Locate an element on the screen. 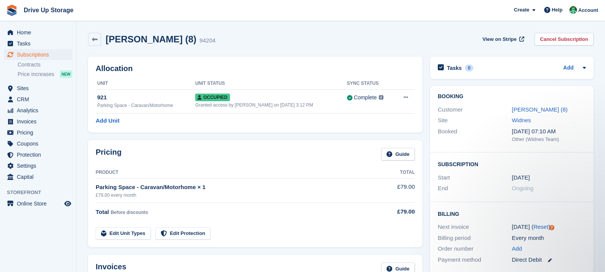 Image resolution: width=605 pixels, height=272 pixels. a: Add Unit is located at coordinates (107, 121).